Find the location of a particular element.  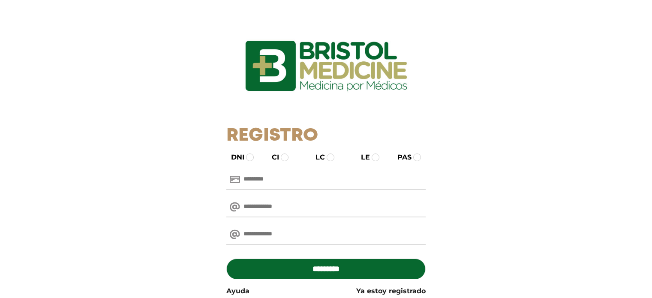

a: Ayuda is located at coordinates (238, 291).